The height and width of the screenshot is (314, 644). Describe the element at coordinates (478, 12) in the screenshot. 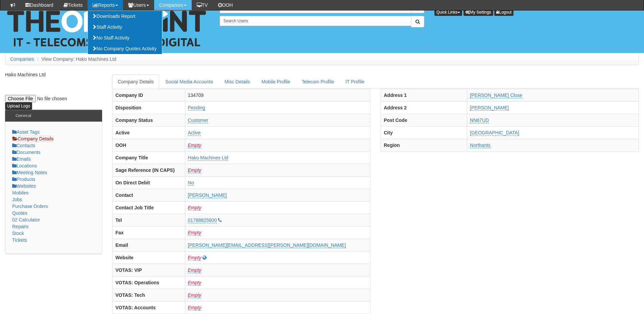

I see `a: My Settings` at that location.